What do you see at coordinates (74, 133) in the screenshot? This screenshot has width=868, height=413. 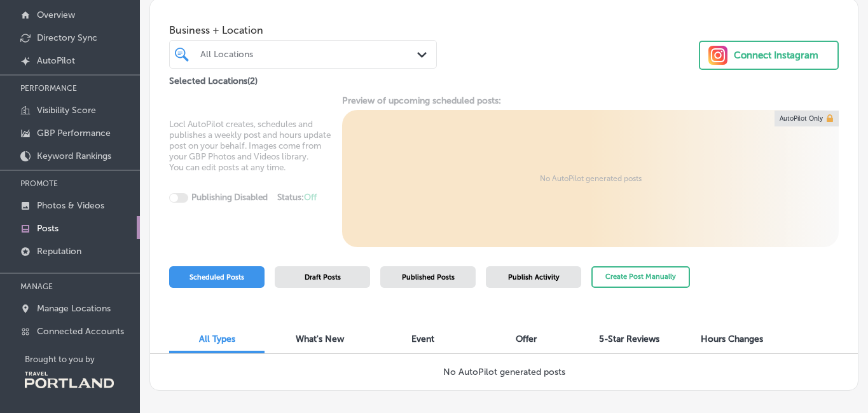 I see `p: GBP Performance` at bounding box center [74, 133].